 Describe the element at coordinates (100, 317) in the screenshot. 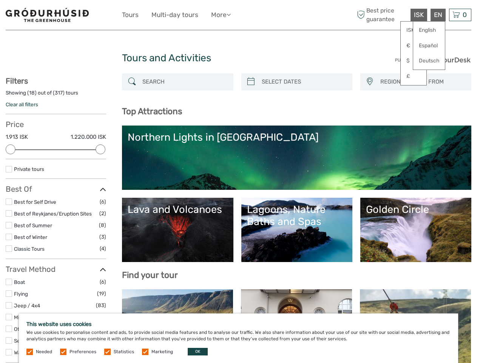

I see `span: (128)` at that location.